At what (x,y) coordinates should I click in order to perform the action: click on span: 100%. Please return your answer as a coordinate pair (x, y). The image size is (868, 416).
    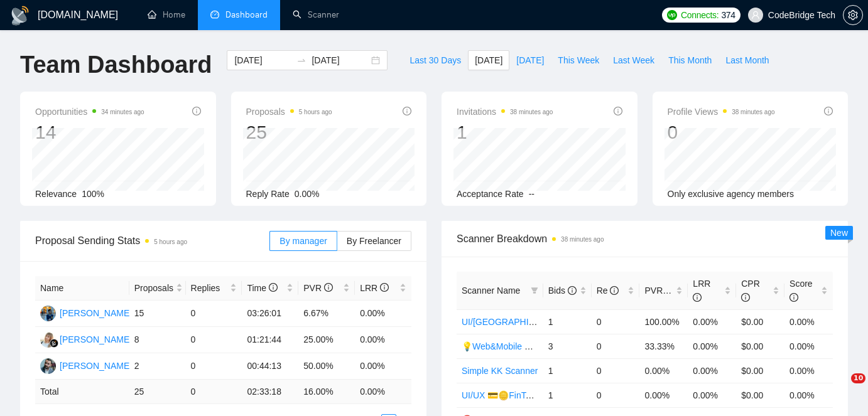
    Looking at the image, I should click on (93, 194).